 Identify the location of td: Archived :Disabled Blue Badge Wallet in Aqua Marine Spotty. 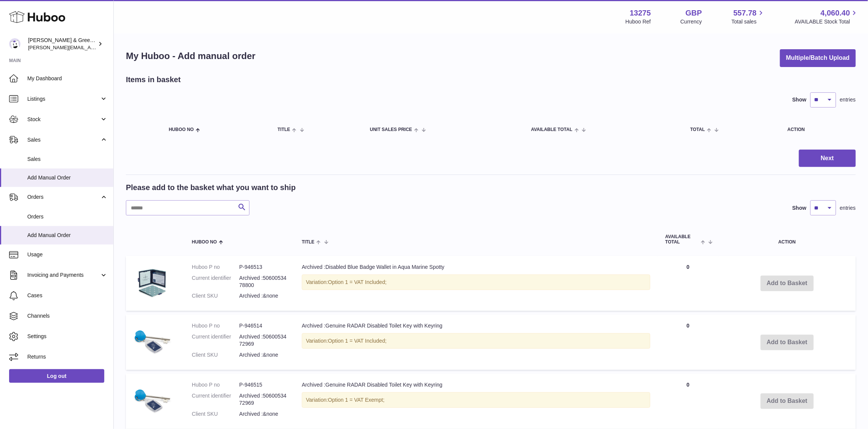
(476, 284).